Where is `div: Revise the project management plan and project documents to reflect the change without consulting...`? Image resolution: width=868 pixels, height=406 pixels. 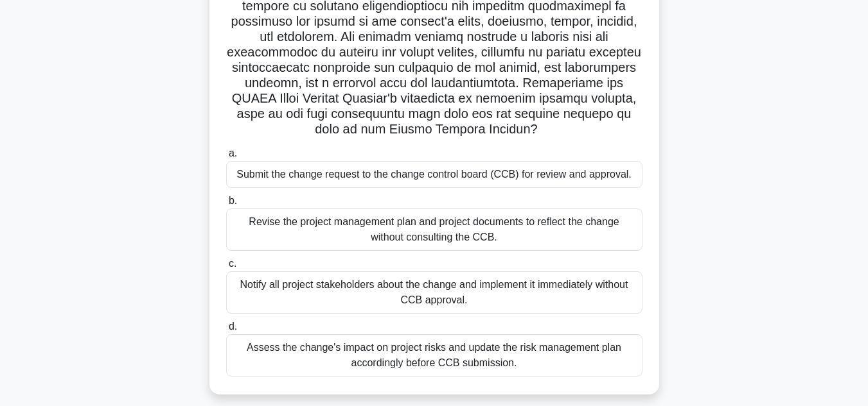 div: Revise the project management plan and project documents to reflect the change without consulting... is located at coordinates (434, 229).